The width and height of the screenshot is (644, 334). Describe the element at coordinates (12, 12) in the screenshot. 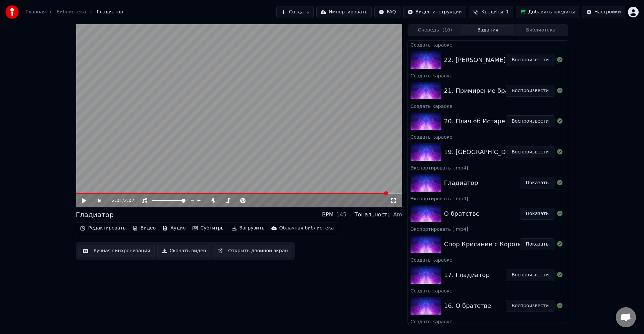

I see `img: youka` at that location.